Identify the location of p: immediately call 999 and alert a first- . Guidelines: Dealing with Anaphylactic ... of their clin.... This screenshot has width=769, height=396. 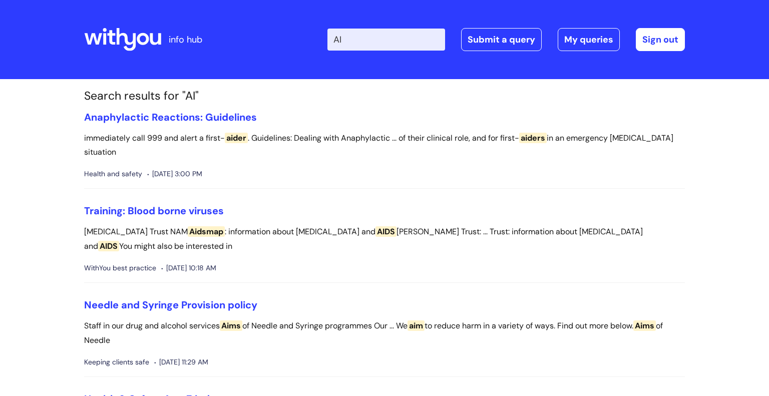
(384, 146).